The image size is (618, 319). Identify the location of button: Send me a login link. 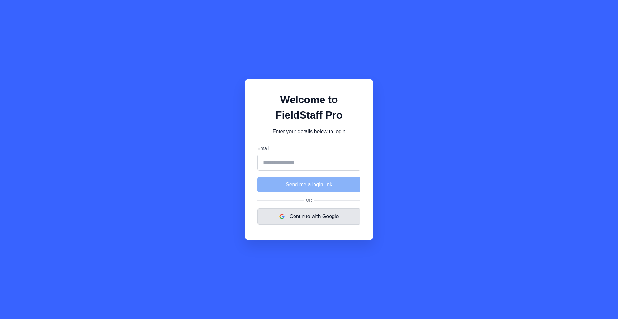
(309, 185).